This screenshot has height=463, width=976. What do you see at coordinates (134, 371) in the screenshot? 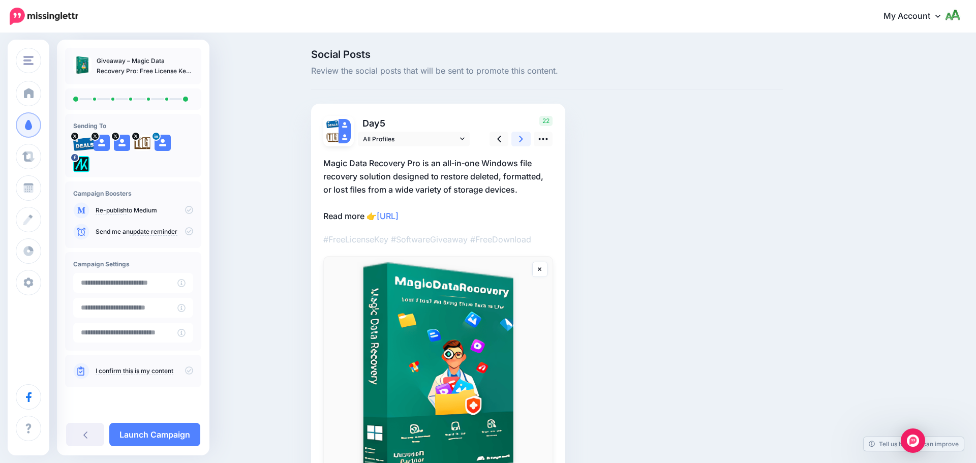
I see `a: I confirm this is my content` at bounding box center [134, 371].